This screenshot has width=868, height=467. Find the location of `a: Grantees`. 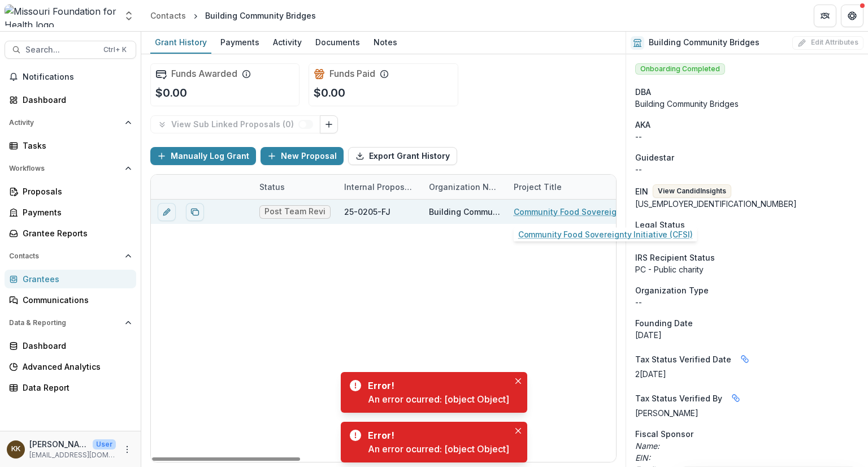

a: Grantees is located at coordinates (70, 279).